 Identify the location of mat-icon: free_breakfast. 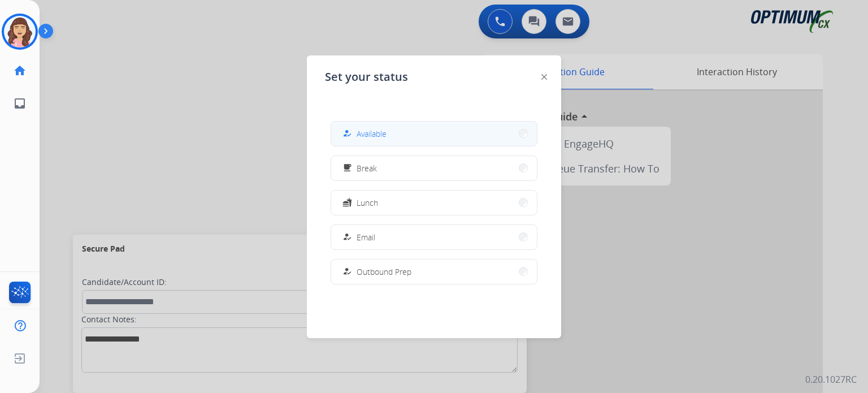
(347, 168).